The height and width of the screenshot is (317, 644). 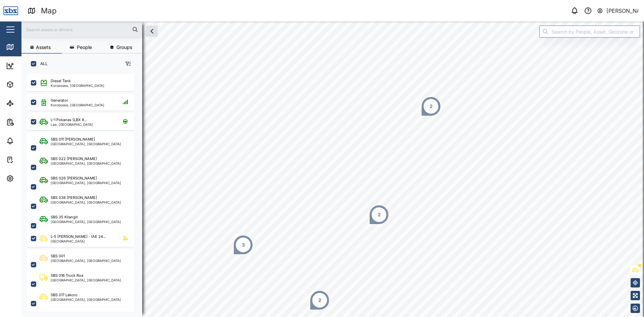 I want to click on canvas: Map, so click(x=333, y=169).